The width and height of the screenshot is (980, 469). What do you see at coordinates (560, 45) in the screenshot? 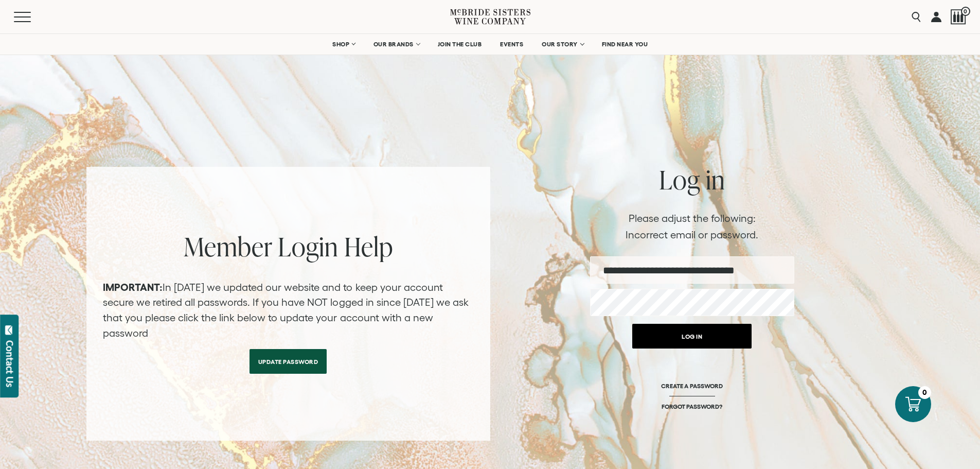
I see `span: OUR STORY` at bounding box center [560, 45].